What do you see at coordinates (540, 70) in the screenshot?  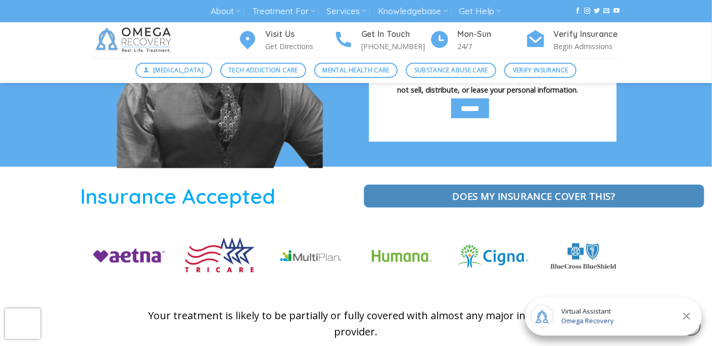 I see `a: Verify Insurance` at bounding box center [540, 70].